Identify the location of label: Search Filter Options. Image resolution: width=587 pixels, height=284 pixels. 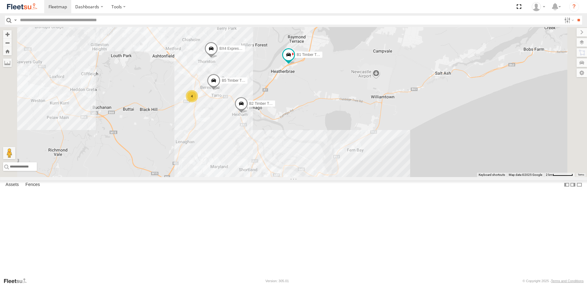
(568, 20).